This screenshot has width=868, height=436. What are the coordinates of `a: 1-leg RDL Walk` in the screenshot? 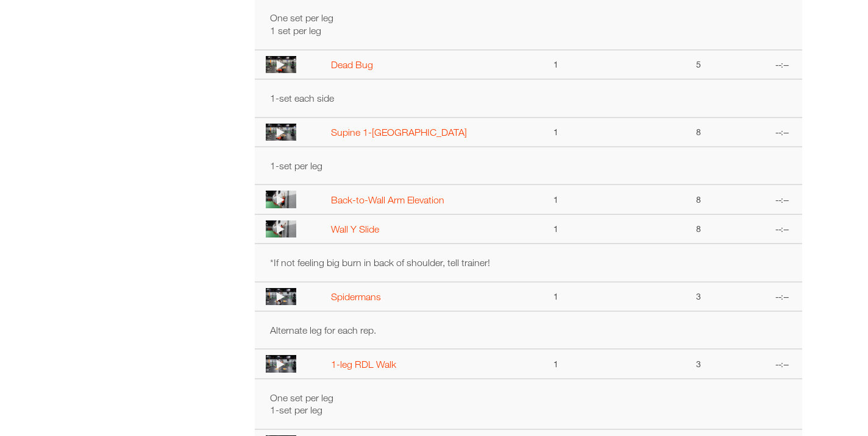 It's located at (363, 365).